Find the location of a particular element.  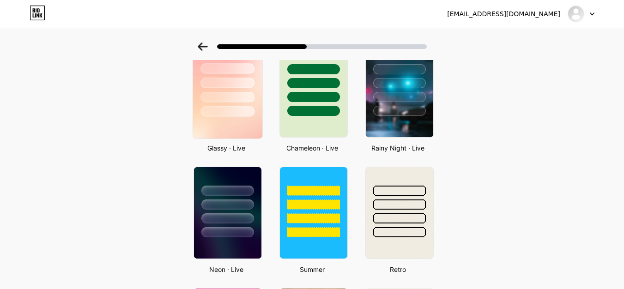

img: Dươngs Huy is located at coordinates (576, 14).